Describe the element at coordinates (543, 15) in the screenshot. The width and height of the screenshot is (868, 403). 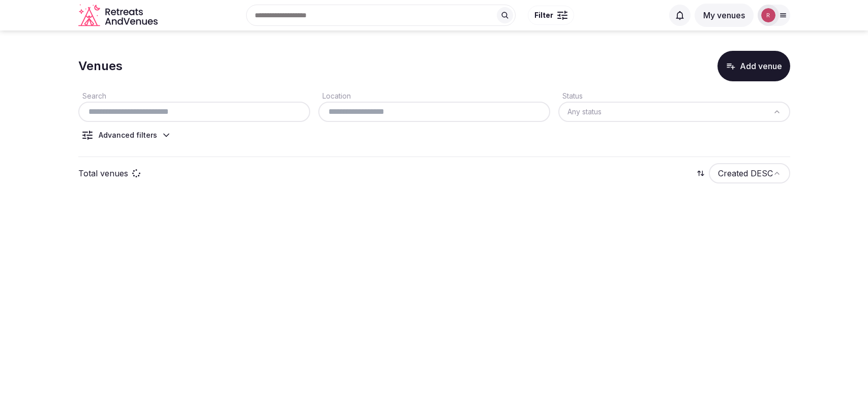
I see `span: Filter` at that location.